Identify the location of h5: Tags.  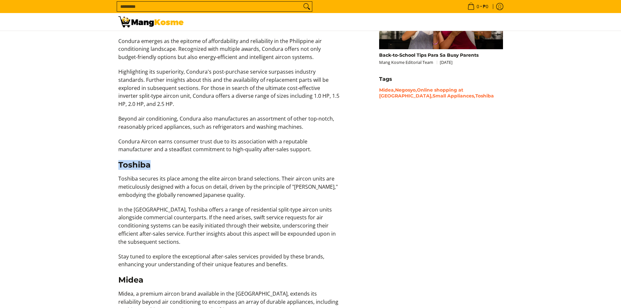
(441, 79).